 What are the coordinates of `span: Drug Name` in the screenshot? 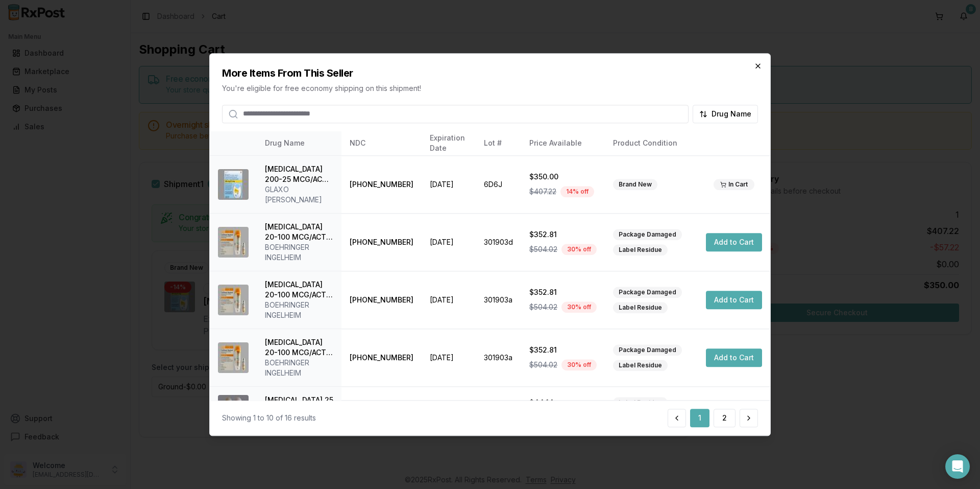 It's located at (732, 114).